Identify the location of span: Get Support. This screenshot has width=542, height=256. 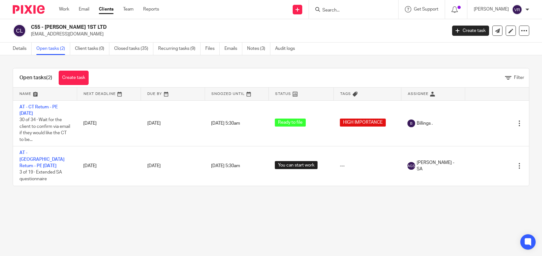
(426, 9).